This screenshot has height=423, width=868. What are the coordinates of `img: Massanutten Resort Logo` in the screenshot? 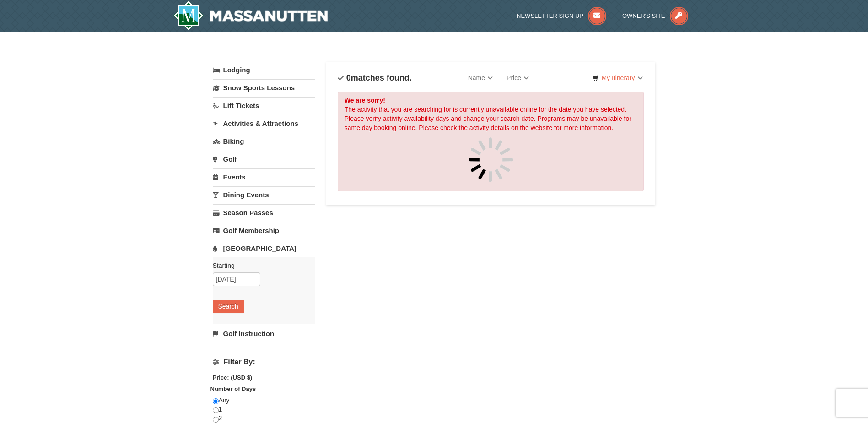 It's located at (251, 16).